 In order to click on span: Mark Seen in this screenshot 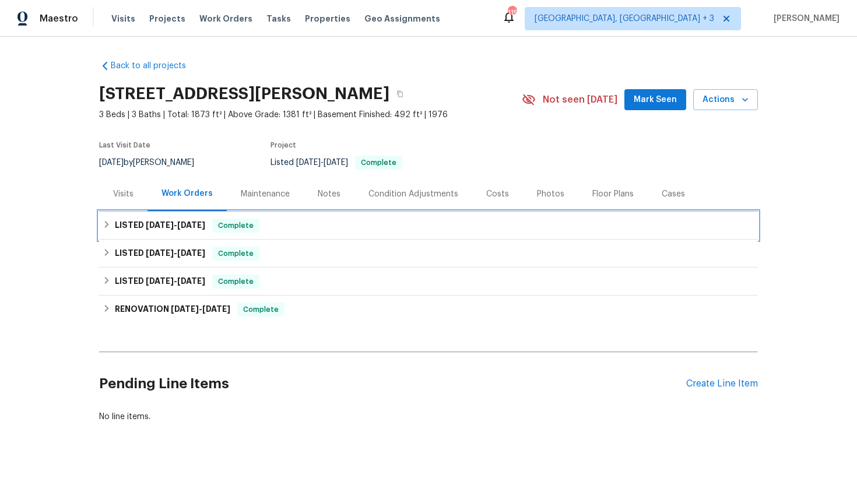, I will do `click(655, 100)`.